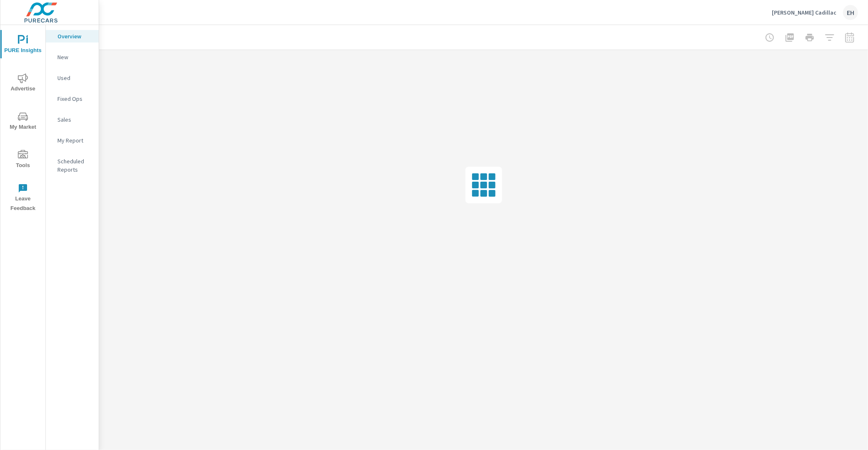 This screenshot has width=868, height=450. Describe the element at coordinates (72, 78) in the screenshot. I see `div: Used` at that location.